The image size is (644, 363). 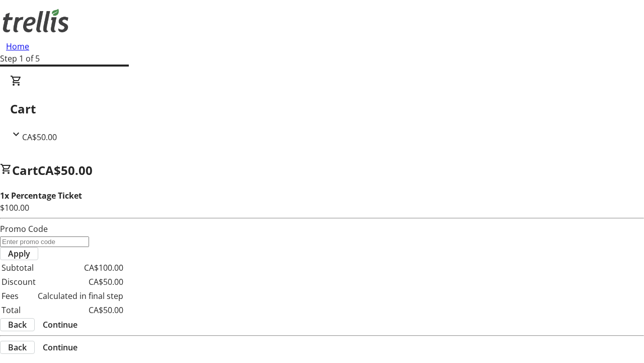 What do you see at coordinates (19, 253) in the screenshot?
I see `span: Apply` at bounding box center [19, 253].